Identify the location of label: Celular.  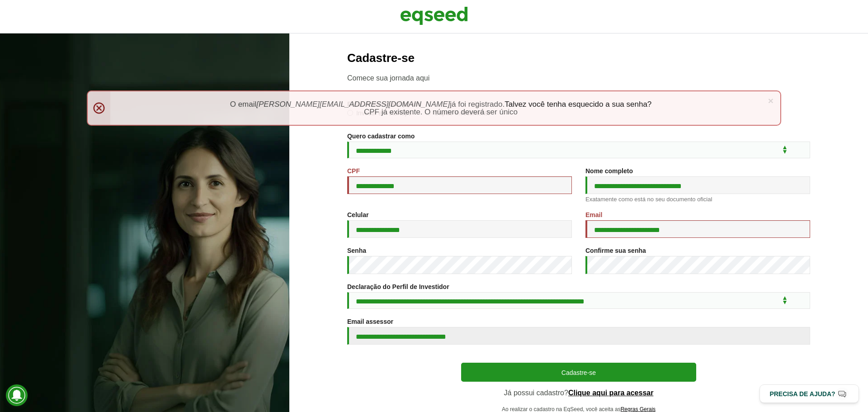
(357, 215).